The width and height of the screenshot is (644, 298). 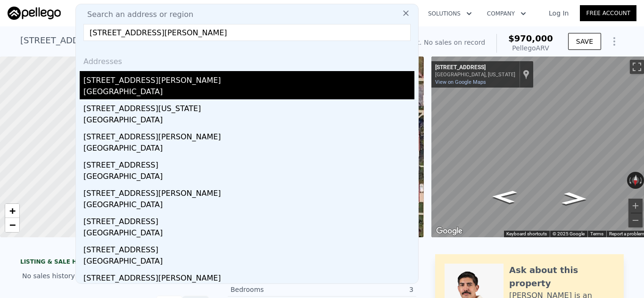 I want to click on a: Terms (opens in new tab), so click(x=597, y=233).